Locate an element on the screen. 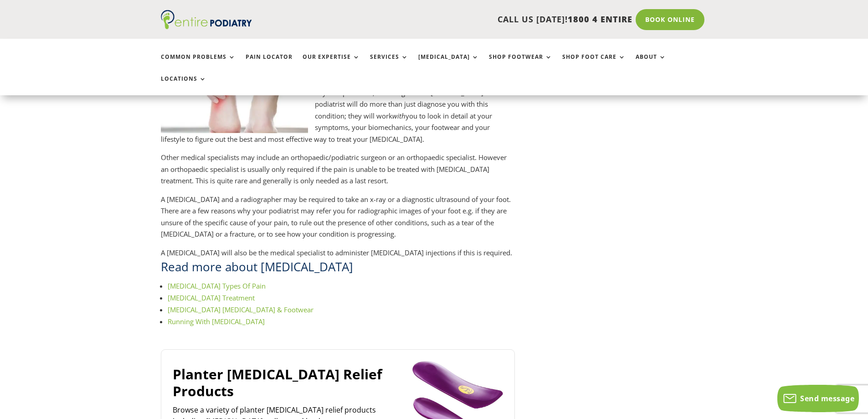 The height and width of the screenshot is (419, 868). button: Send message is located at coordinates (818, 399).